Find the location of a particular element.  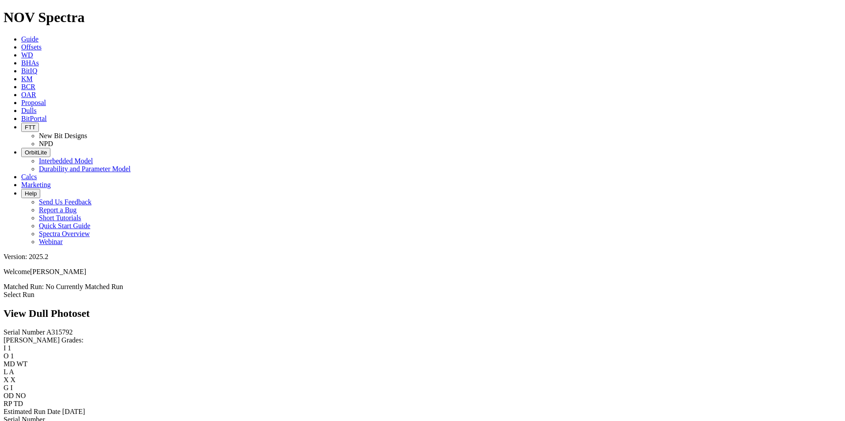

span: WD is located at coordinates (27, 55).